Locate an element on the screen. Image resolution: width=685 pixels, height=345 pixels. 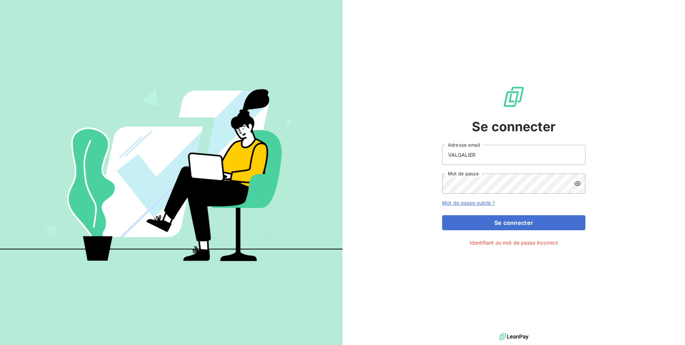
input: placeholder is located at coordinates (514, 155).